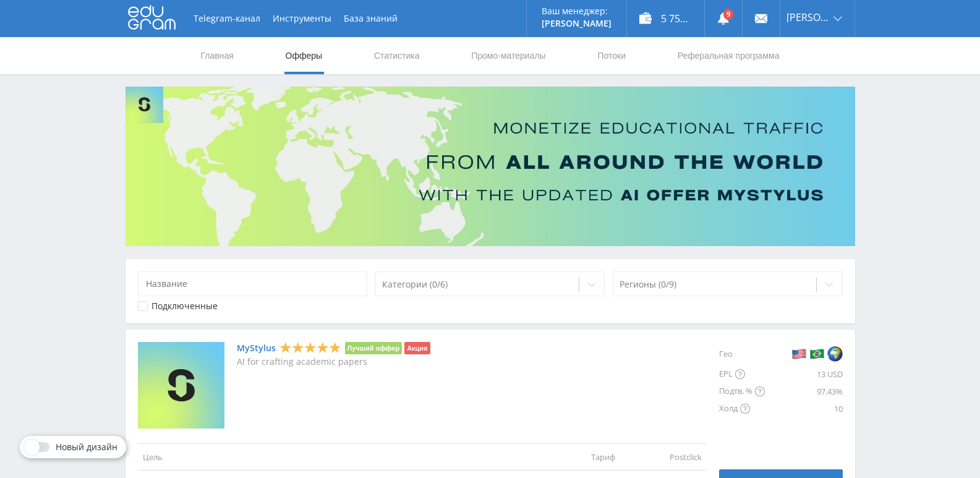 This screenshot has height=478, width=980. I want to click on div: Подтв. %, so click(742, 391).